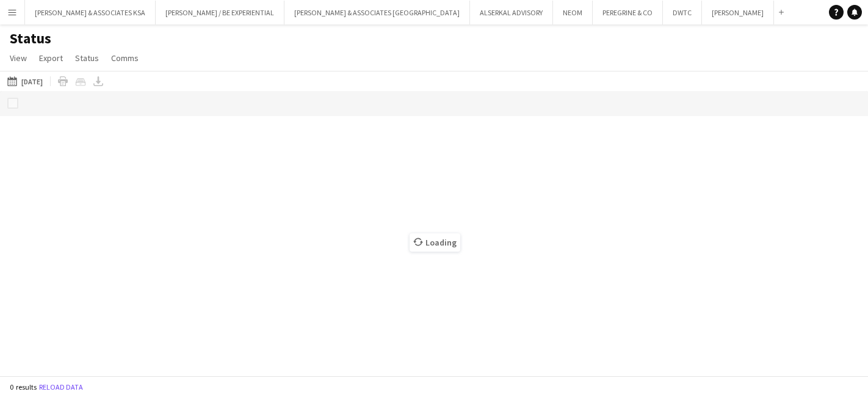  I want to click on span: Status, so click(86, 58).